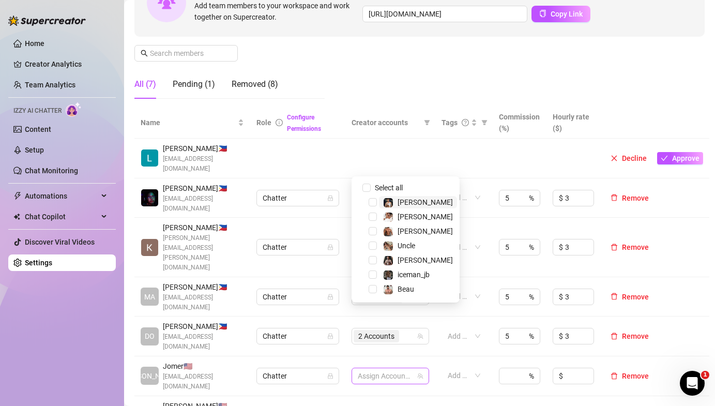  What do you see at coordinates (38, 129) in the screenshot?
I see `a: Content` at bounding box center [38, 129].